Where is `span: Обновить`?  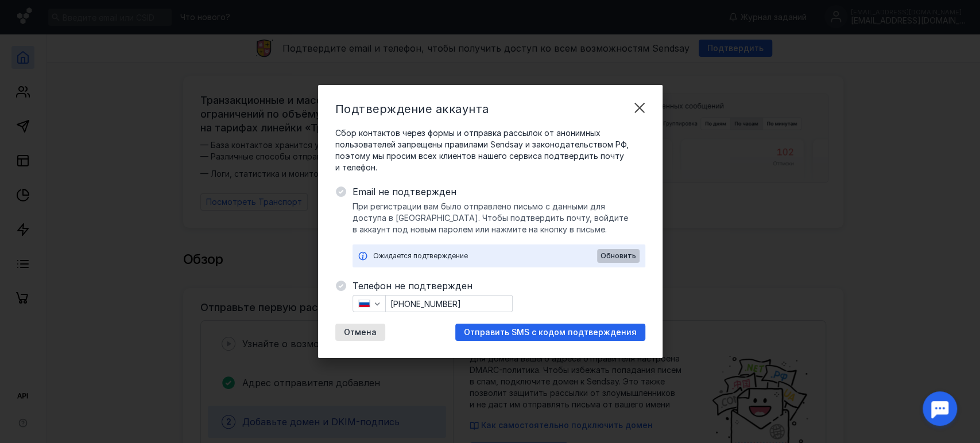
span: Обновить is located at coordinates (618, 256).